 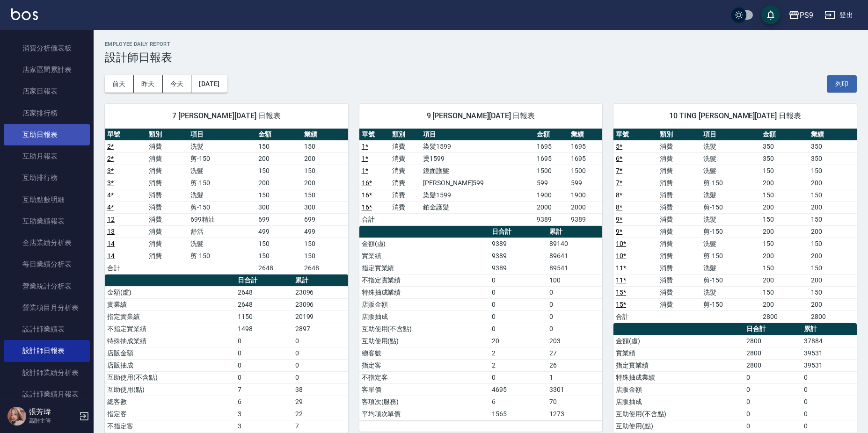 I want to click on td: 店販金額, so click(x=170, y=353).